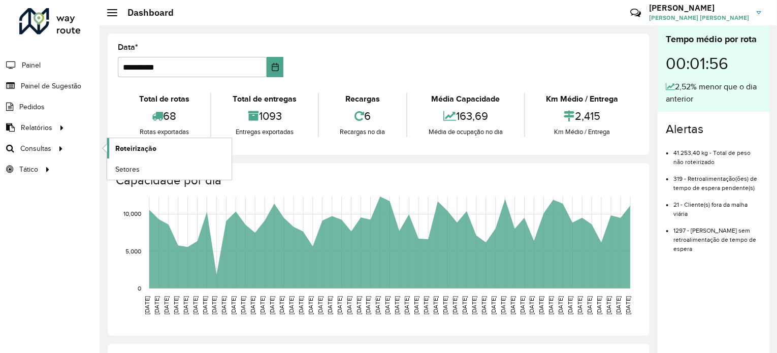 This screenshot has height=353, width=777. Describe the element at coordinates (136, 148) in the screenshot. I see `span: Roteirização` at that location.